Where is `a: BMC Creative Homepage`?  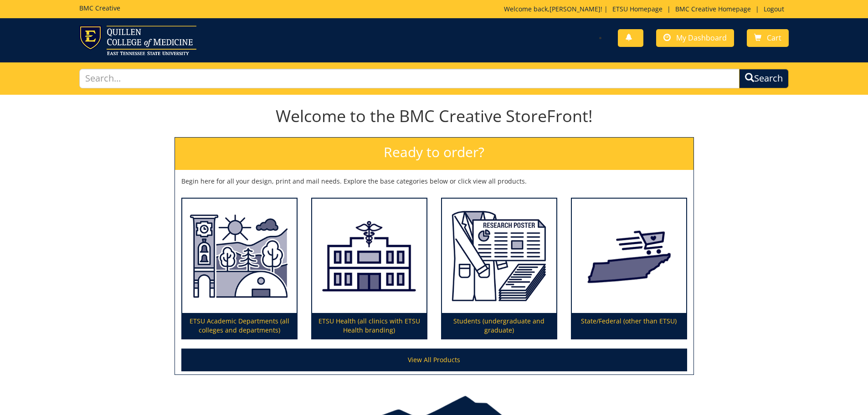
a: BMC Creative Homepage is located at coordinates (713, 9).